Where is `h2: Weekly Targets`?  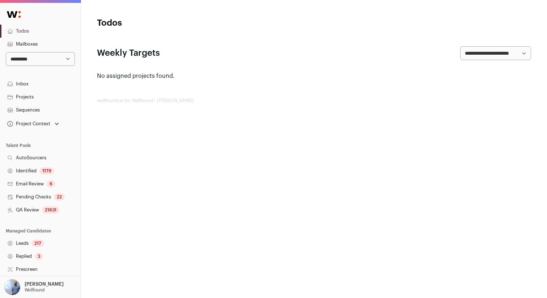 h2: Weekly Targets is located at coordinates (129, 53).